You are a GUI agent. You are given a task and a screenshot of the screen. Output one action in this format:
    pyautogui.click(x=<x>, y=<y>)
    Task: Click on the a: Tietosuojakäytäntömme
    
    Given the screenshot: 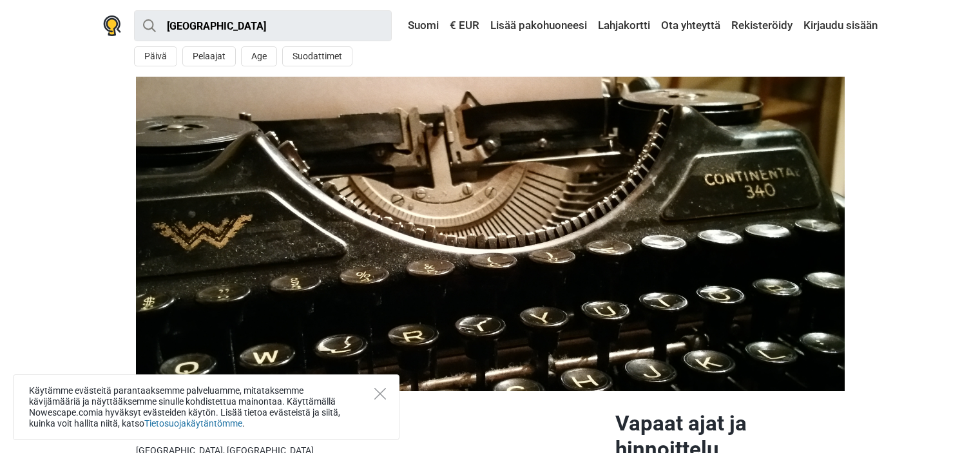 What is the action you would take?
    pyautogui.click(x=193, y=423)
    